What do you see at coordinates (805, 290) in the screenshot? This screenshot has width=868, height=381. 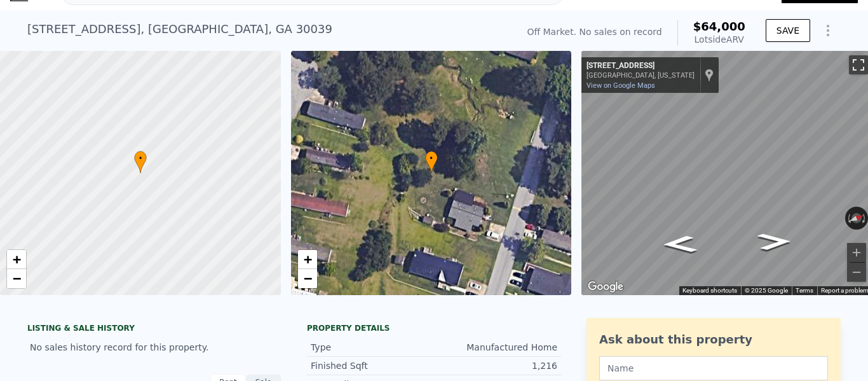 I see `a: Terms (opens in new tab)` at bounding box center [805, 290].